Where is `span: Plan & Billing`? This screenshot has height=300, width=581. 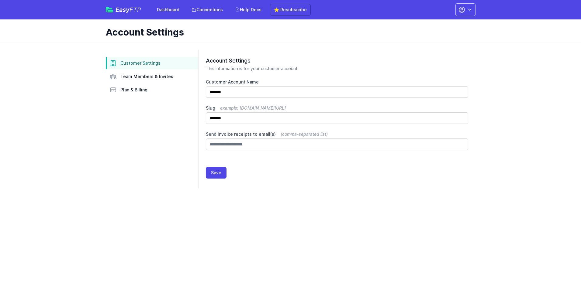 span: Plan & Billing is located at coordinates (134, 90).